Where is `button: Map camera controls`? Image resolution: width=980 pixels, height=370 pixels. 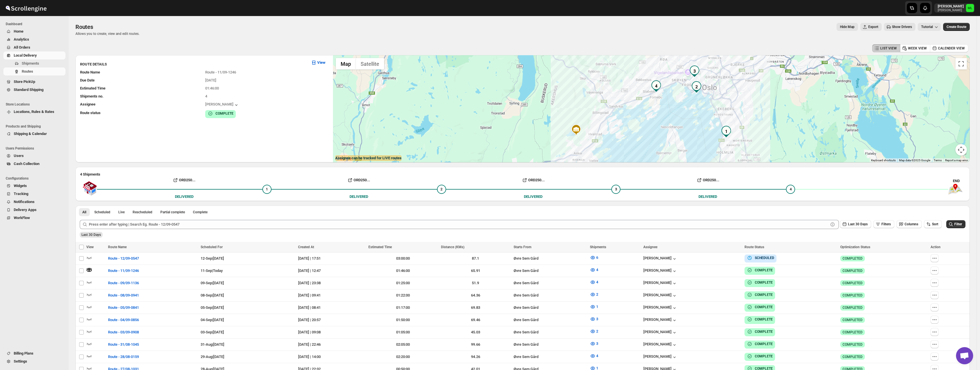
button: Map camera controls is located at coordinates (961, 150).